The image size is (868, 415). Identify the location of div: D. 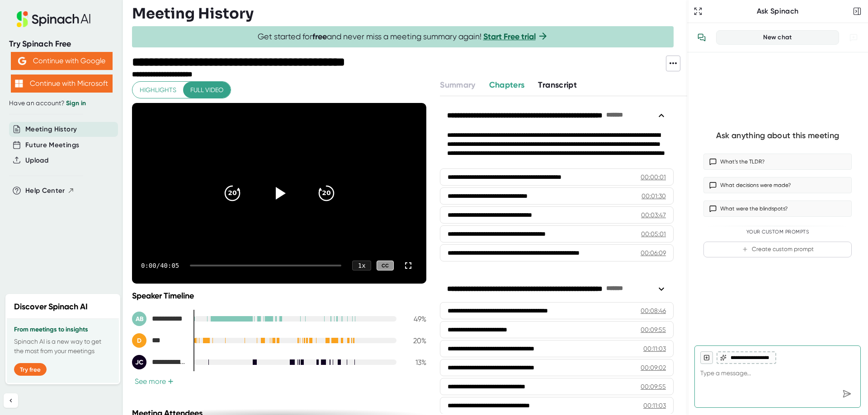
(139, 341).